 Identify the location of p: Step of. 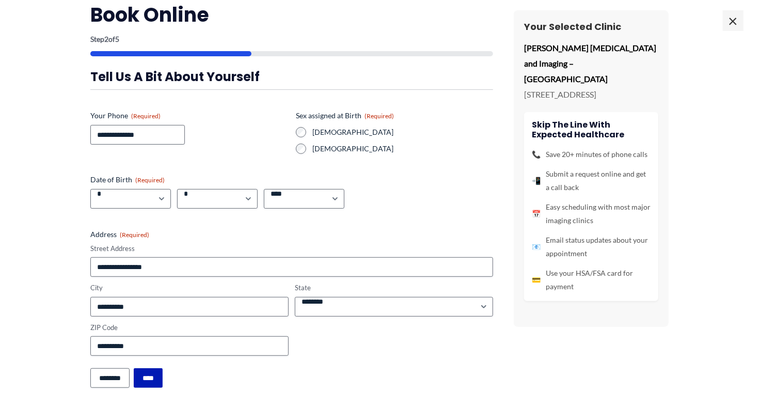
(292, 39).